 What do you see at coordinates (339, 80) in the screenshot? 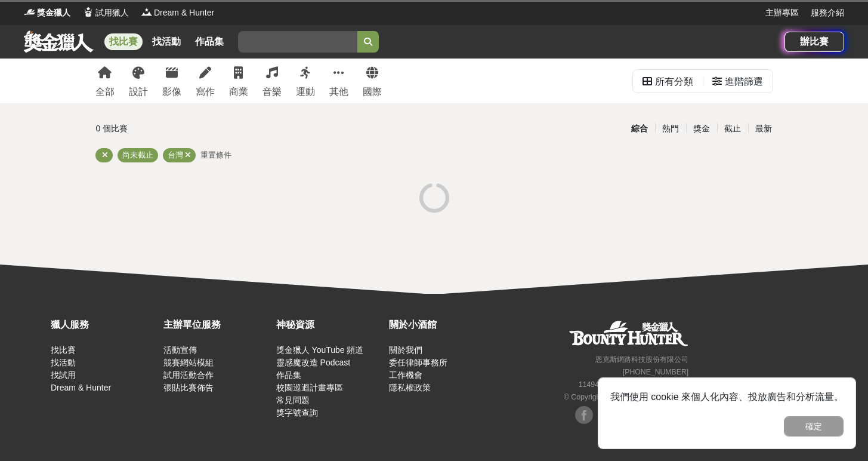
I see `a: 其他` at bounding box center [339, 80].